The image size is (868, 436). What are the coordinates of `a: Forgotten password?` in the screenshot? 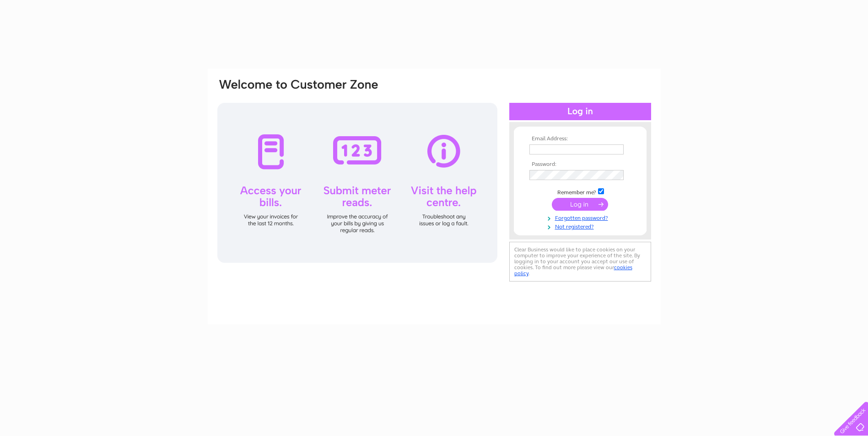 It's located at (581, 217).